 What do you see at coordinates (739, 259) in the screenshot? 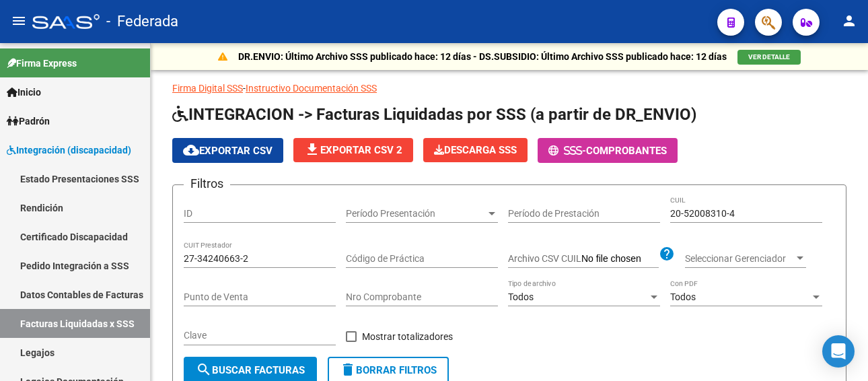
I see `span: Seleccionar Gerenciador` at bounding box center [739, 259].